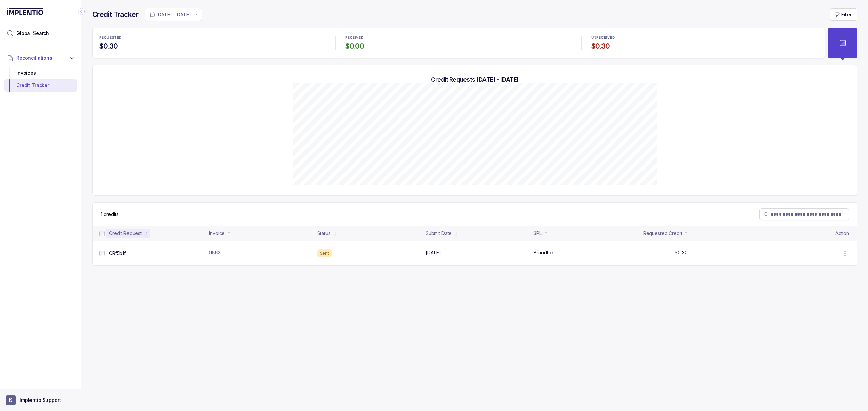 The image size is (868, 411). Describe the element at coordinates (663, 234) in the screenshot. I see `div: Requested Credit` at that location.